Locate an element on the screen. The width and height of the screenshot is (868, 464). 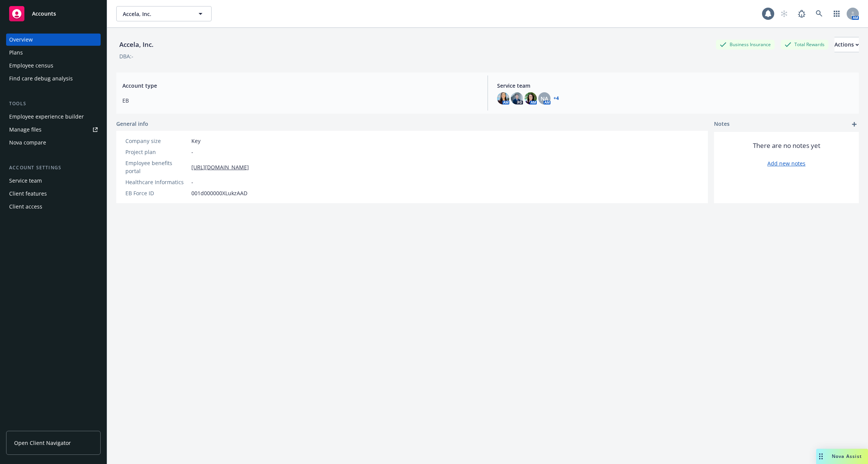
div: Employee benefits portal is located at coordinates (156, 167).